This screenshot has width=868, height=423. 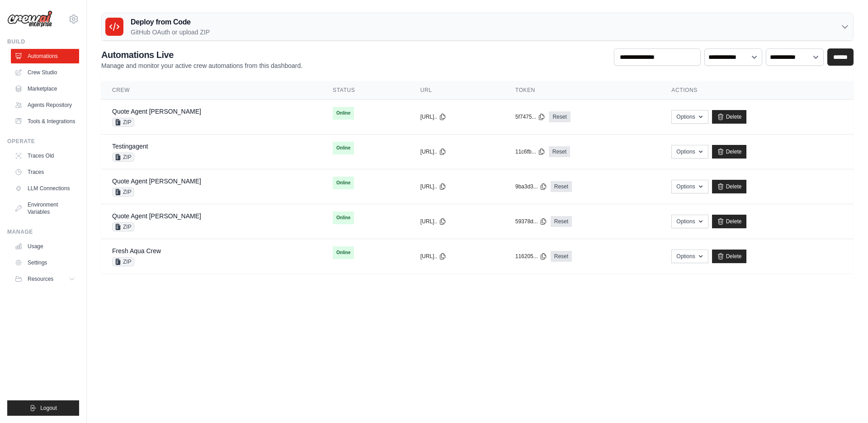 What do you see at coordinates (583, 90) in the screenshot?
I see `th: Token` at bounding box center [583, 90].